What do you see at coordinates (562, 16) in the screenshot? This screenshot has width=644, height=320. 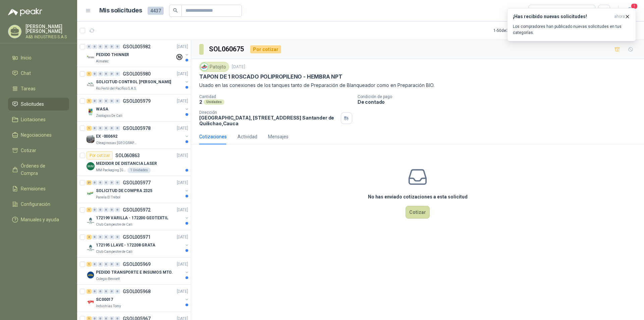 I see `h3: ¡Has recibido nuevas solicitudes!` at bounding box center [562, 16].